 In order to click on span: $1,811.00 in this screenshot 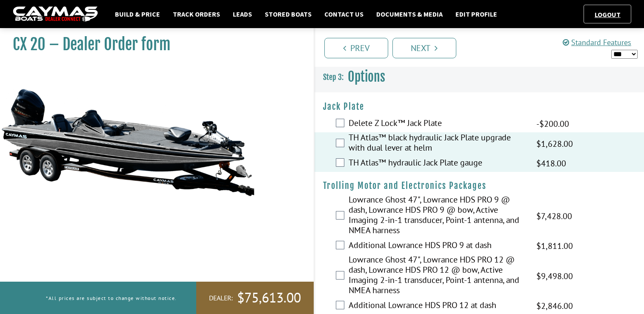, I will do `click(555, 246)`.